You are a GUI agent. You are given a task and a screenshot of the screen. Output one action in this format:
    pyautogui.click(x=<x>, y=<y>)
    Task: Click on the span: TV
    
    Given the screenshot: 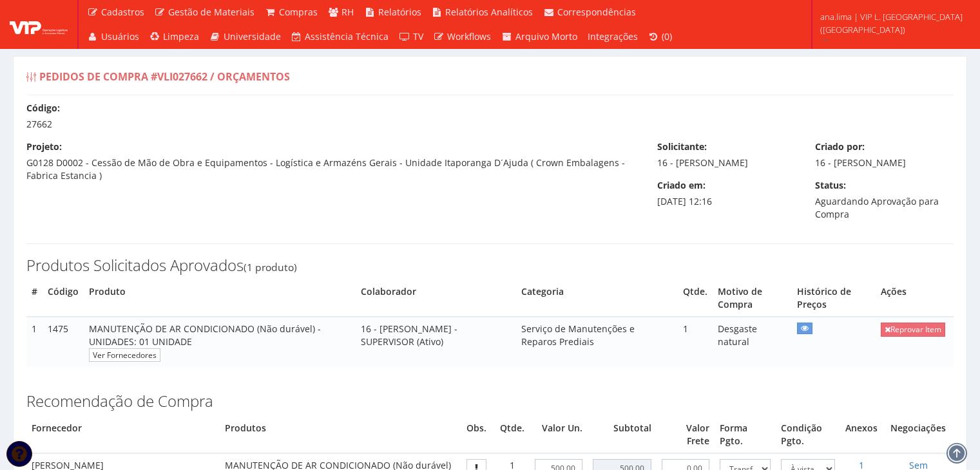 What is the action you would take?
    pyautogui.click(x=418, y=36)
    